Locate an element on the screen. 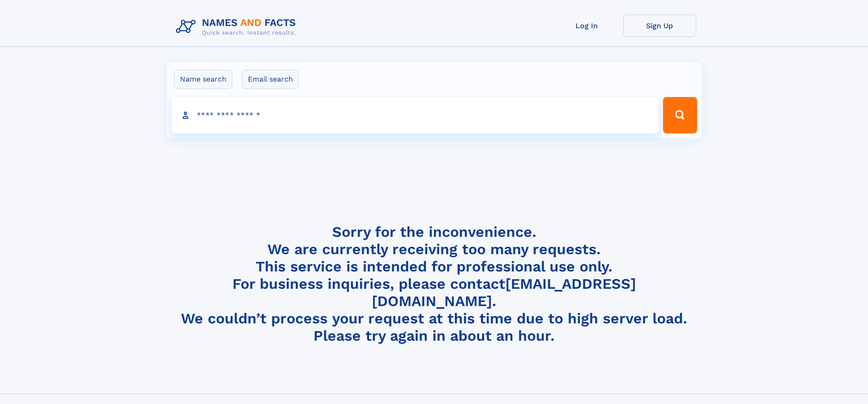  input: search input is located at coordinates (416, 116).